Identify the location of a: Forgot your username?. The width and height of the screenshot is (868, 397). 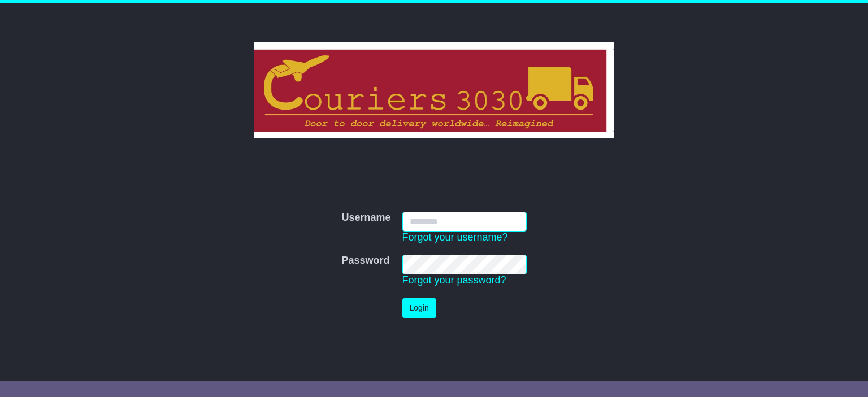
(455, 238).